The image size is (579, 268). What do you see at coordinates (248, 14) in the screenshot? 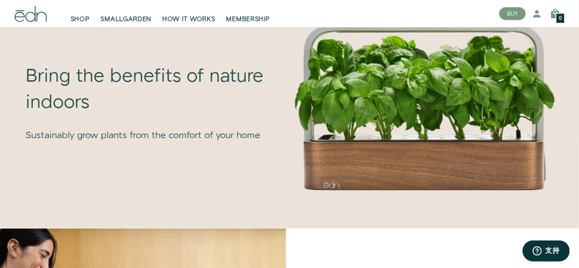
I see `a: MEMBERSHIP` at bounding box center [248, 14].